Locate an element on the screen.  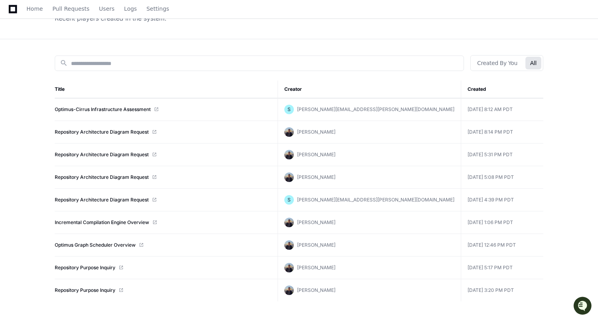
span: Pylon is located at coordinates (87, 86).